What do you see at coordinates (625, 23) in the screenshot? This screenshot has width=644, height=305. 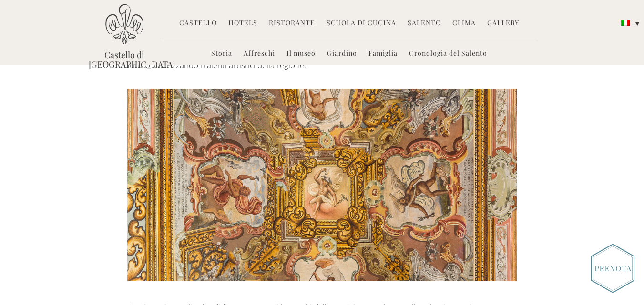 I see `img: Italiano` at bounding box center [625, 23].